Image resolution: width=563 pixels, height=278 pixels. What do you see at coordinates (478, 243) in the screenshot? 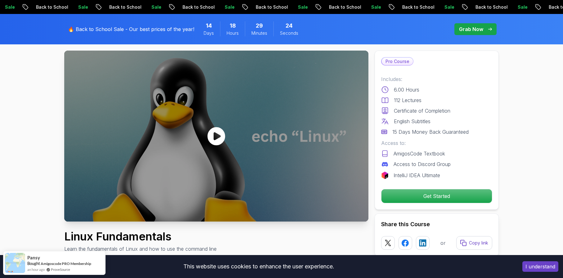
I see `p: Copy link` at bounding box center [478, 243].